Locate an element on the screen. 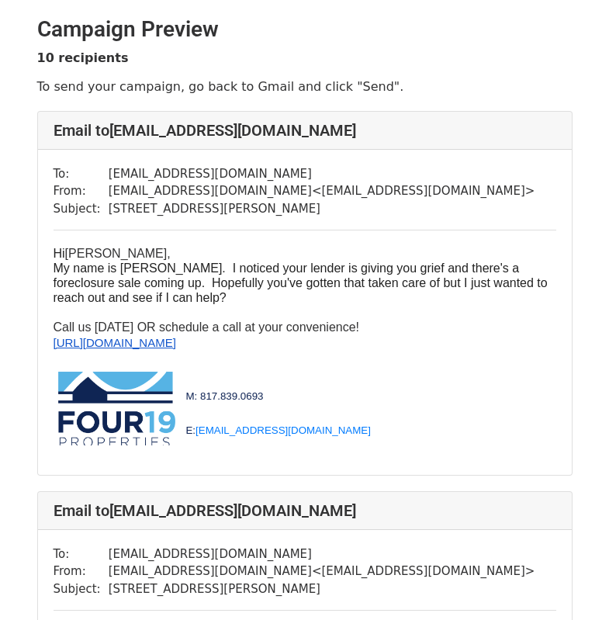  span: Hi is located at coordinates (59, 253).